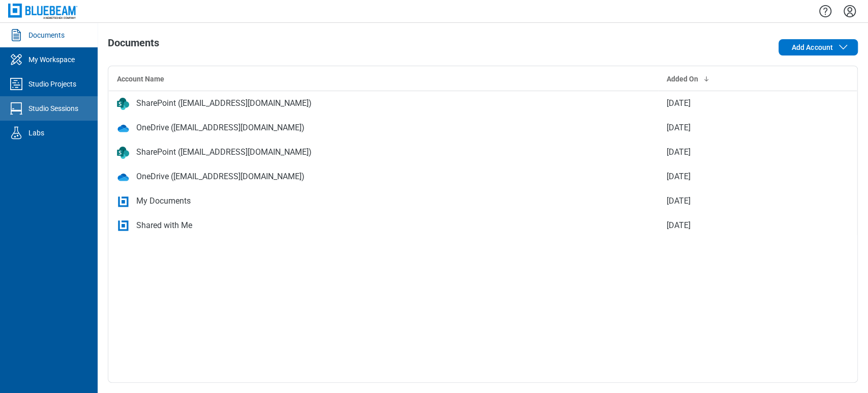  I want to click on svg: Labs, so click(16, 133).